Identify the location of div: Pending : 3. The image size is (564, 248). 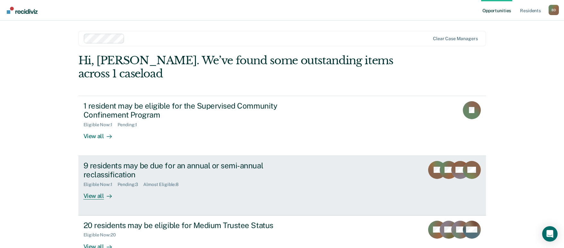
(130, 184).